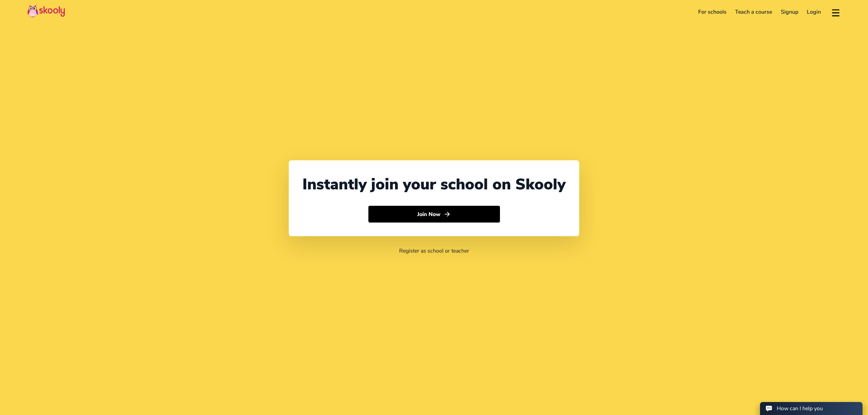 The height and width of the screenshot is (415, 868). What do you see at coordinates (789, 12) in the screenshot?
I see `a: Signup` at bounding box center [789, 12].